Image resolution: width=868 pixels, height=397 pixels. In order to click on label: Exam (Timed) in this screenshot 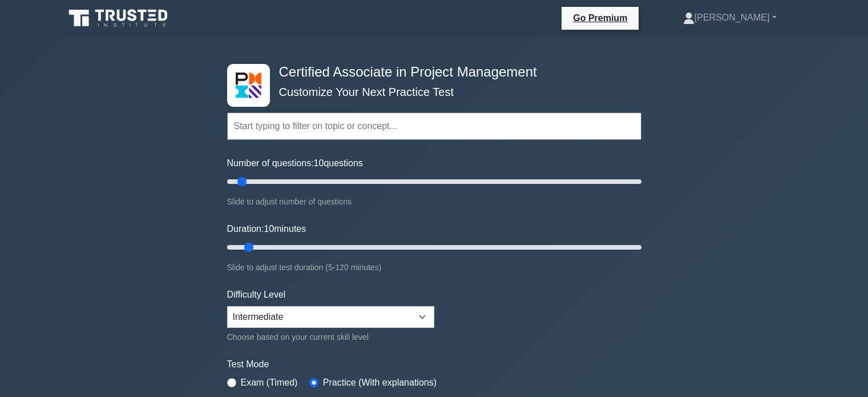, I will do `click(269, 382)`.